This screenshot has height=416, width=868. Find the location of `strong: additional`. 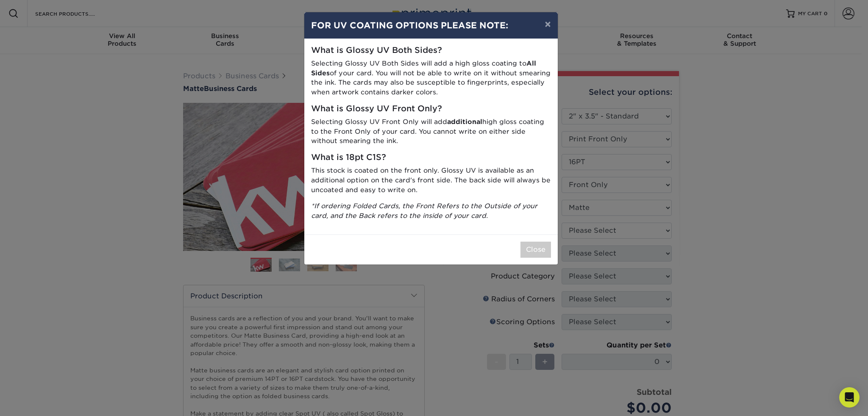

strong: additional is located at coordinates (464, 121).